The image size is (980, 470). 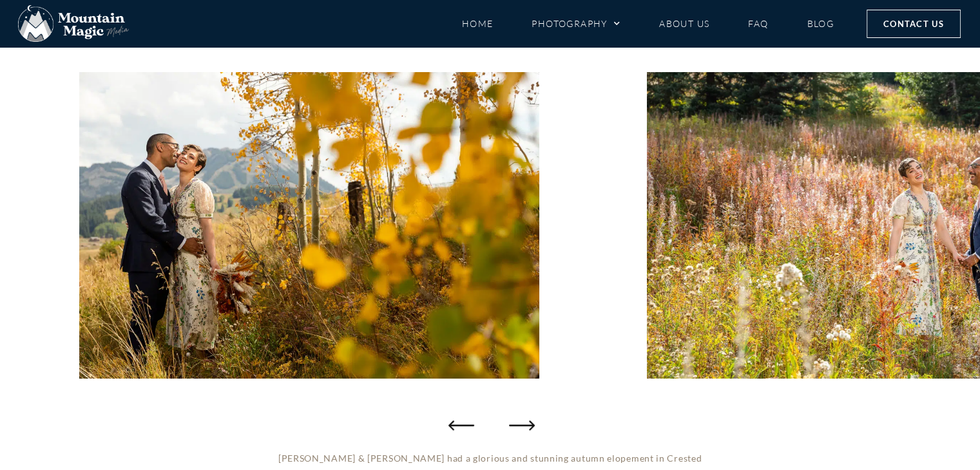 I want to click on a: Contact Us, so click(x=914, y=24).